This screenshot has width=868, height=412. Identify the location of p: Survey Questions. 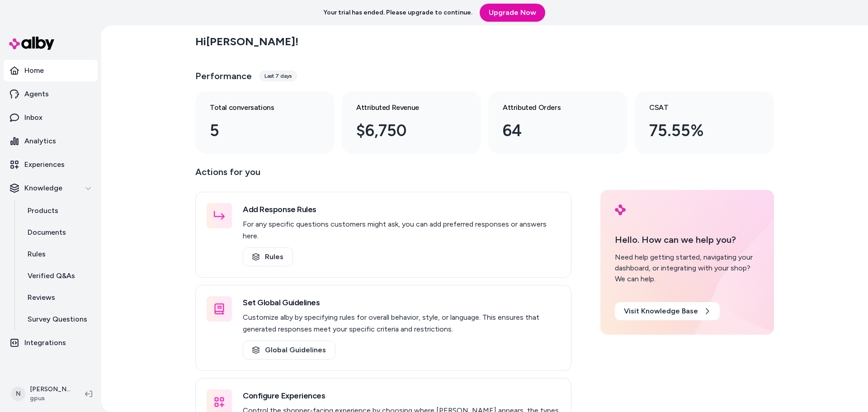
(57, 319).